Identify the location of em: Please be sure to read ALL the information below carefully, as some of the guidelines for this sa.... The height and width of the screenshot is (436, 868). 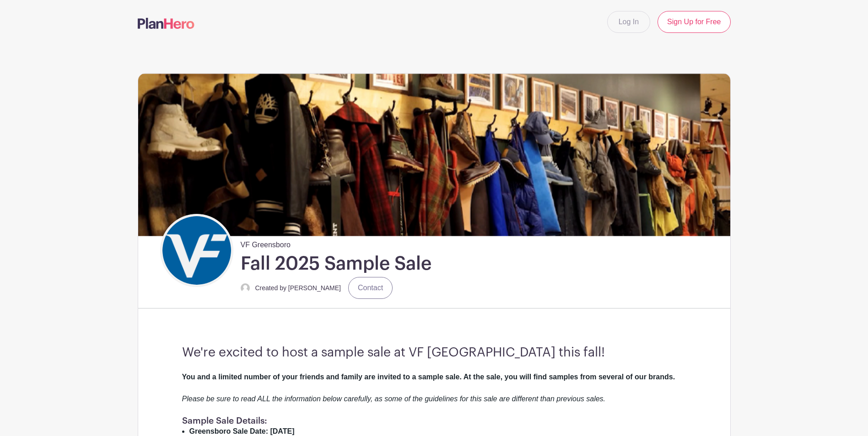
(394, 399).